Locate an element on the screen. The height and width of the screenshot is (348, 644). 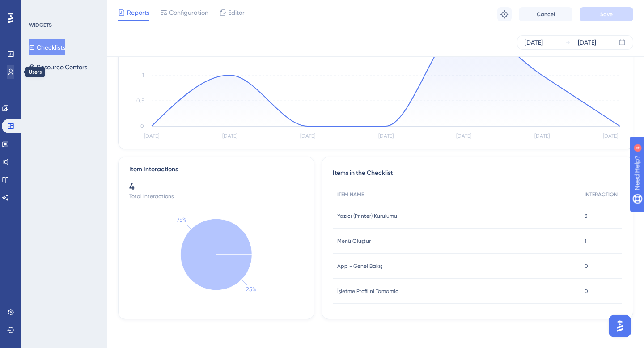
span: Need Help? is located at coordinates (39, 8).